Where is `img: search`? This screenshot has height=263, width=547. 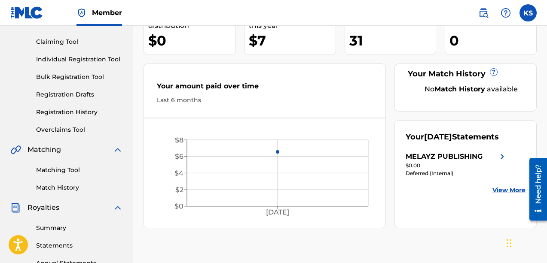
img: search is located at coordinates (483, 13).